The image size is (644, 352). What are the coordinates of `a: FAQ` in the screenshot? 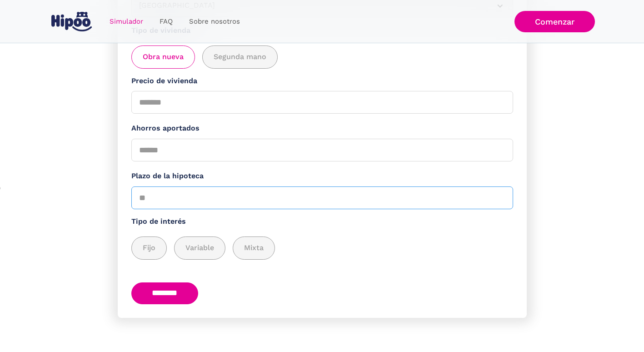 It's located at (166, 21).